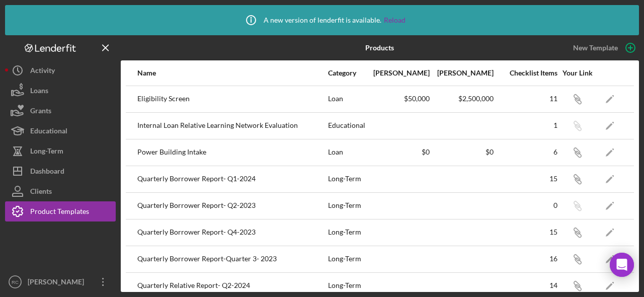  What do you see at coordinates (603, 48) in the screenshot?
I see `button: New Template` at bounding box center [603, 48].